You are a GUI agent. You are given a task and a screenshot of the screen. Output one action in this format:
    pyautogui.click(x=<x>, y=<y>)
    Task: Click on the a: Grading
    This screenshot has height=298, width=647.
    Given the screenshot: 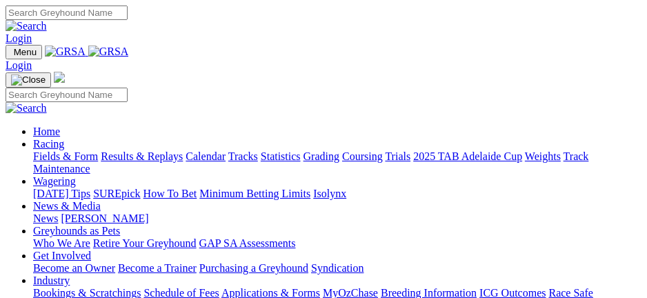 What is the action you would take?
    pyautogui.click(x=322, y=156)
    